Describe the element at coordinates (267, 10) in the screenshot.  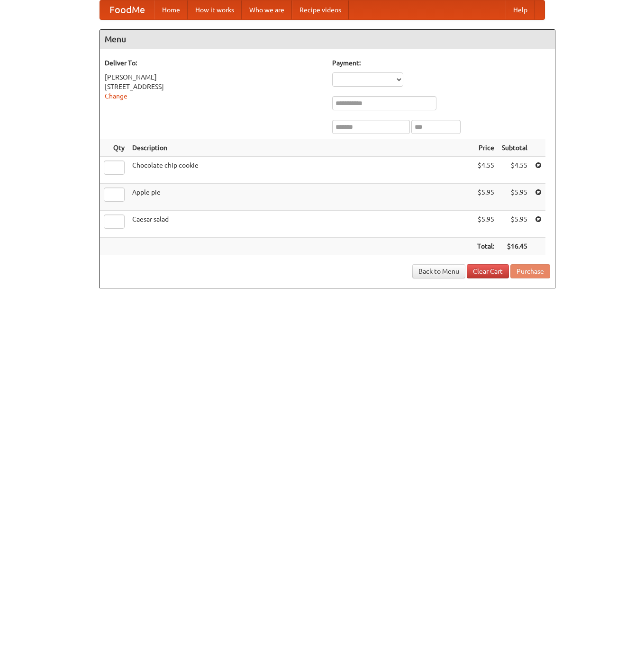
I see `a: Who we are` at that location.